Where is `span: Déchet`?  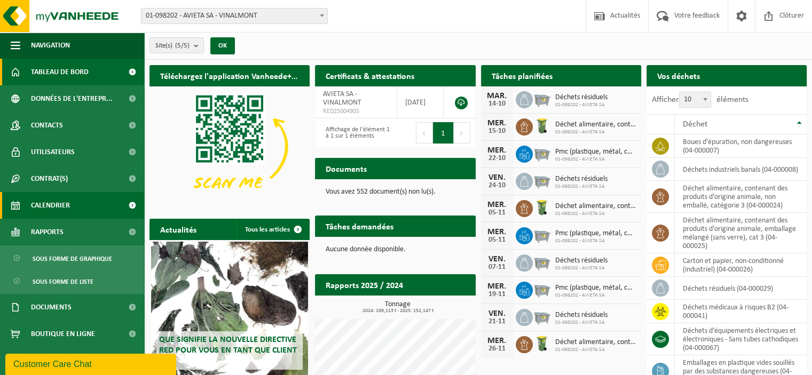 span: Déchet is located at coordinates (695, 124).